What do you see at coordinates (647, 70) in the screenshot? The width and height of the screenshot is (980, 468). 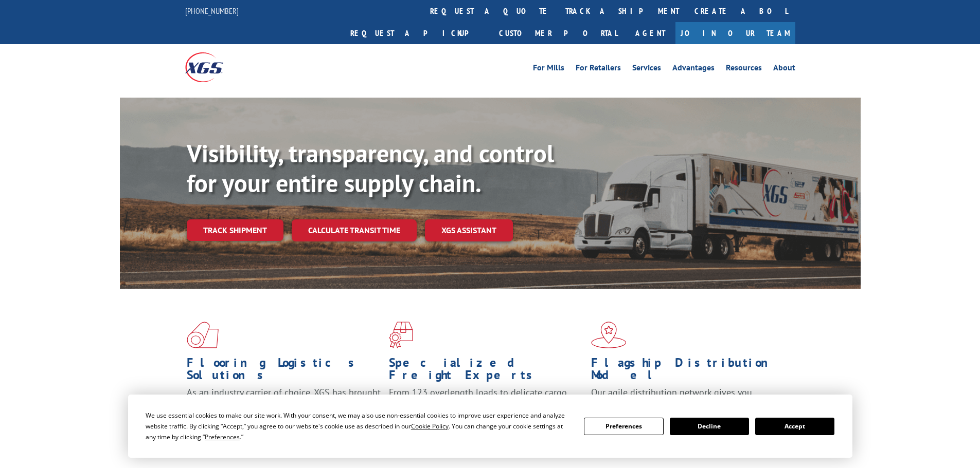 I see `a: Services` at bounding box center [647, 70].